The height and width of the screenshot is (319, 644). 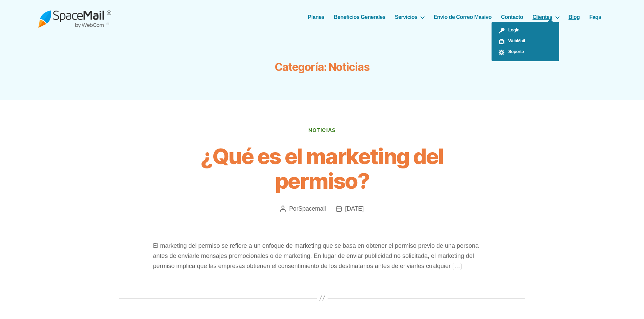 I want to click on span: Soporte, so click(x=515, y=51).